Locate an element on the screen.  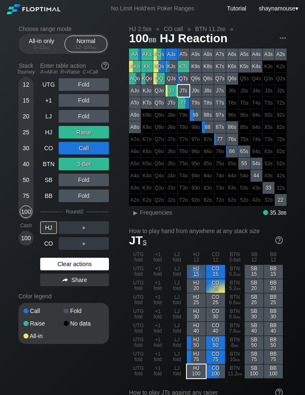
div: HJ 12 is located at coordinates (196, 257).